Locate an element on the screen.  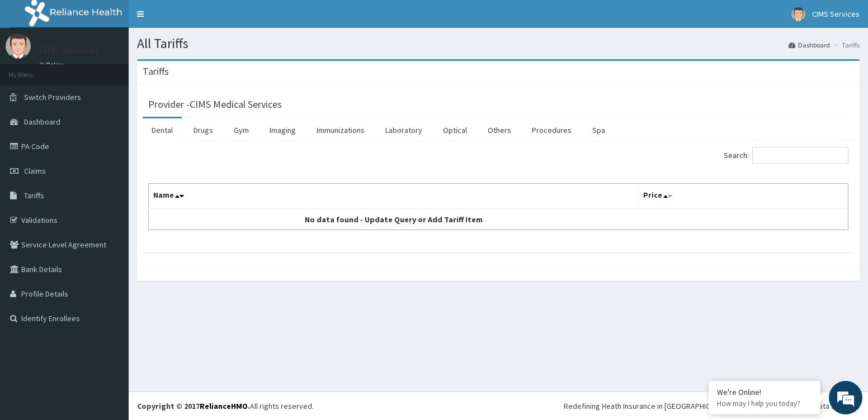
span: Tariffs is located at coordinates (34, 195).